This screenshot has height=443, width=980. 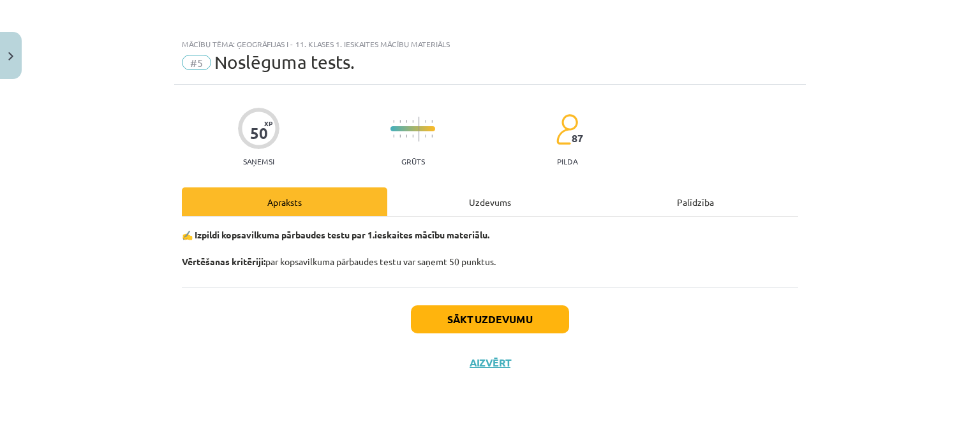 I want to click on button: Aizvērt, so click(x=490, y=362).